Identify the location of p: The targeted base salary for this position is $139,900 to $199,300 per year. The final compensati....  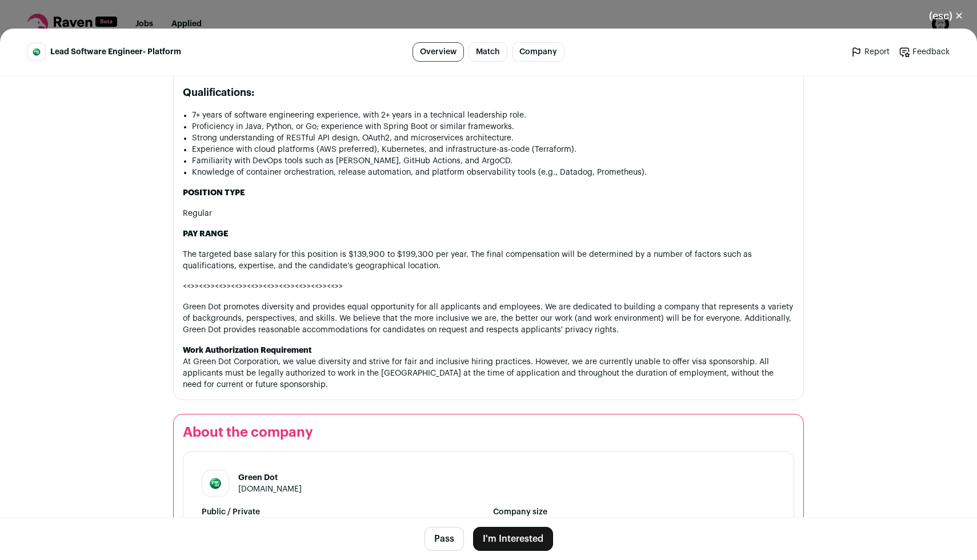
(488, 260).